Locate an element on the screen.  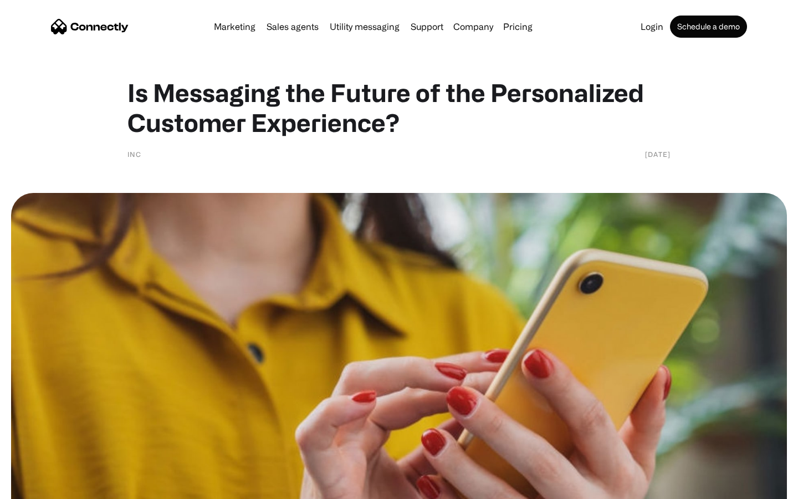
aside: Language selected: English is located at coordinates (39, 487).